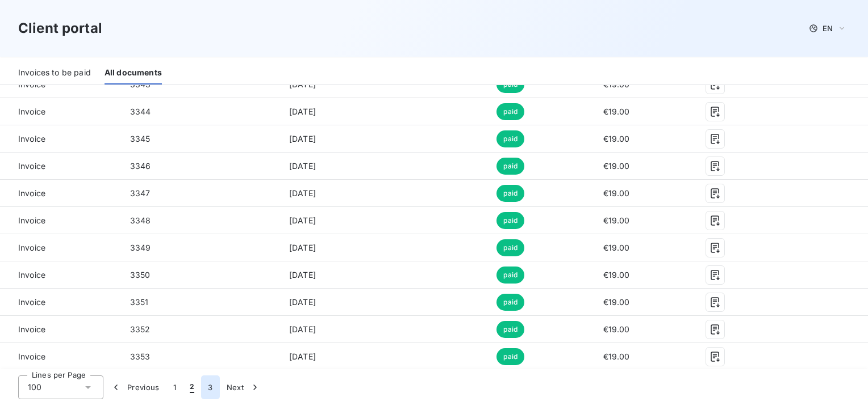 The image size is (868, 406). I want to click on span: 3351, so click(139, 302).